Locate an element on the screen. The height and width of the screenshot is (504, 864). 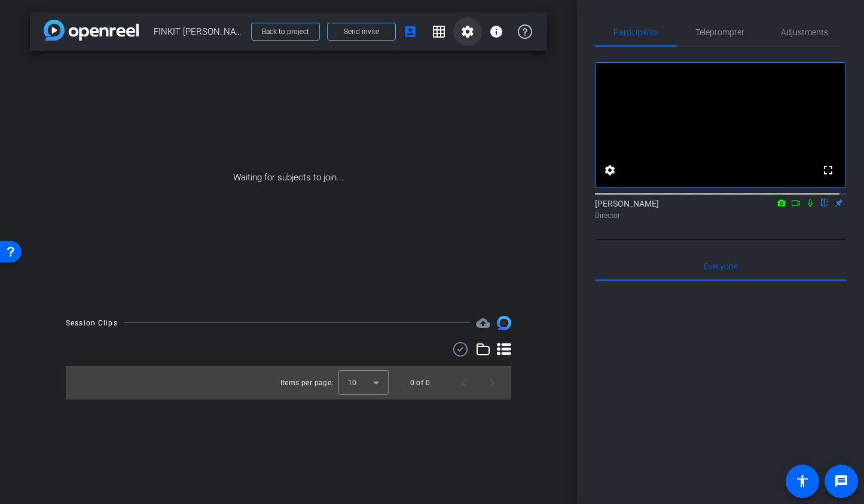
div: Waiting for subjects to join... is located at coordinates (288, 177).